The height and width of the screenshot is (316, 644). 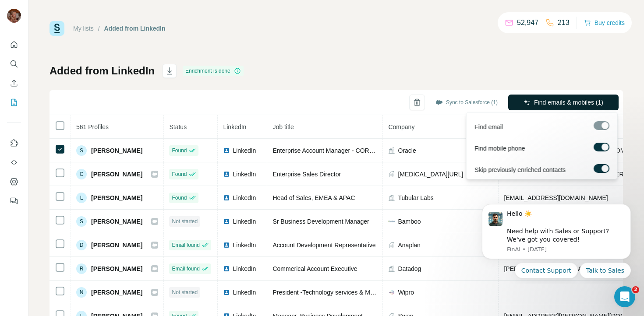 What do you see at coordinates (415, 198) in the screenshot?
I see `span: Tubular Labs` at bounding box center [415, 198].